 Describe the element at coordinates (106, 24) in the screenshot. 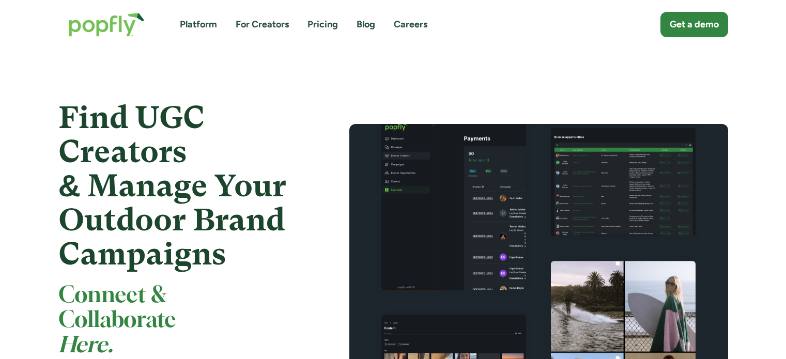

I see `a: home` at that location.